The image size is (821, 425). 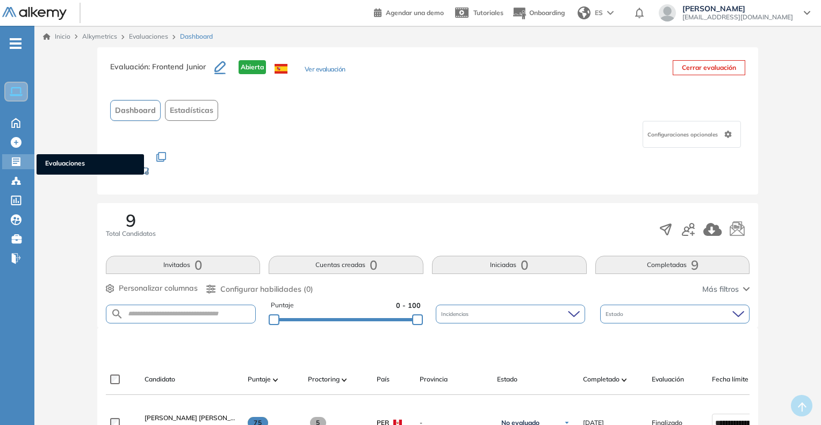 What do you see at coordinates (158, 288) in the screenshot?
I see `span: Personalizar columnas` at bounding box center [158, 288].